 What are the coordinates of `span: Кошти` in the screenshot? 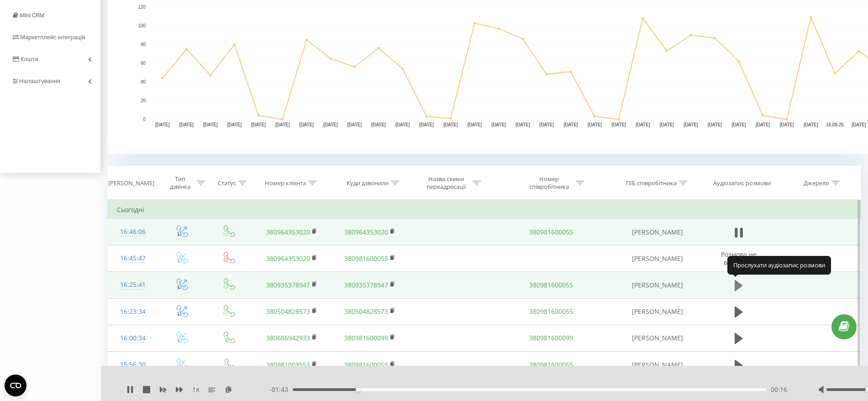 It's located at (29, 59).